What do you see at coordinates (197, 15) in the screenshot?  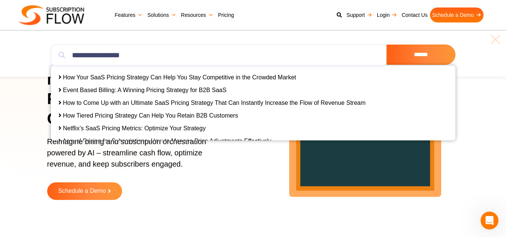 I see `a: Resources` at bounding box center [197, 15].